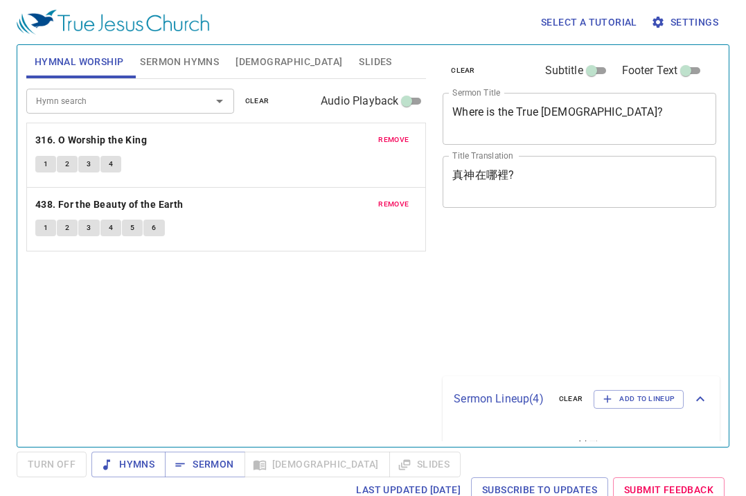 The width and height of the screenshot is (746, 496). I want to click on span: Sermon, so click(204, 464).